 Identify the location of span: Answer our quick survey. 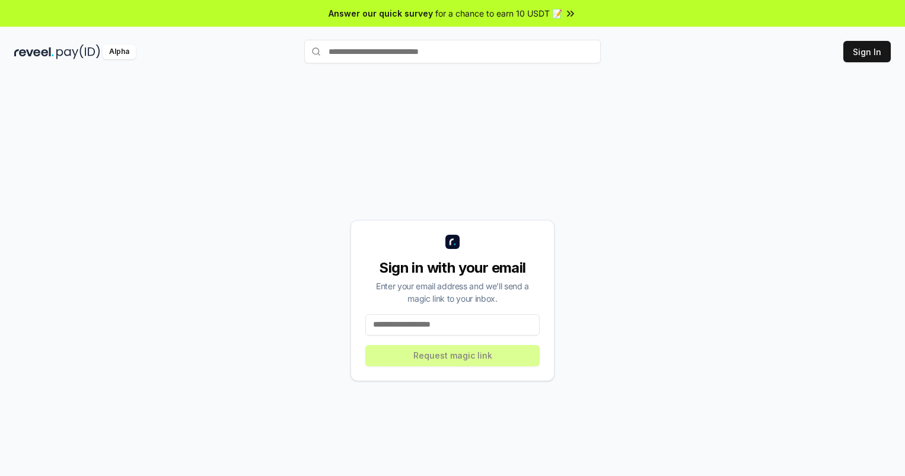
(381, 13).